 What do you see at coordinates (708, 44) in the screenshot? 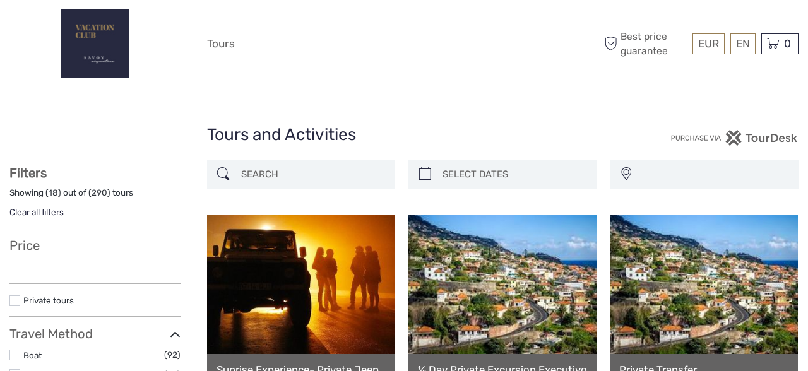
I see `span: EUR` at bounding box center [708, 44].